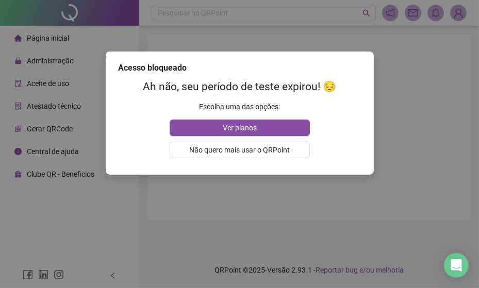  I want to click on div: Acesso bloqueado, so click(240, 68).